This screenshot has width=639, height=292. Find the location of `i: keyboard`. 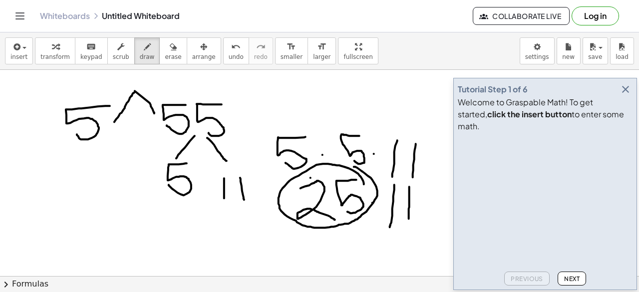

i: keyboard is located at coordinates (91, 47).